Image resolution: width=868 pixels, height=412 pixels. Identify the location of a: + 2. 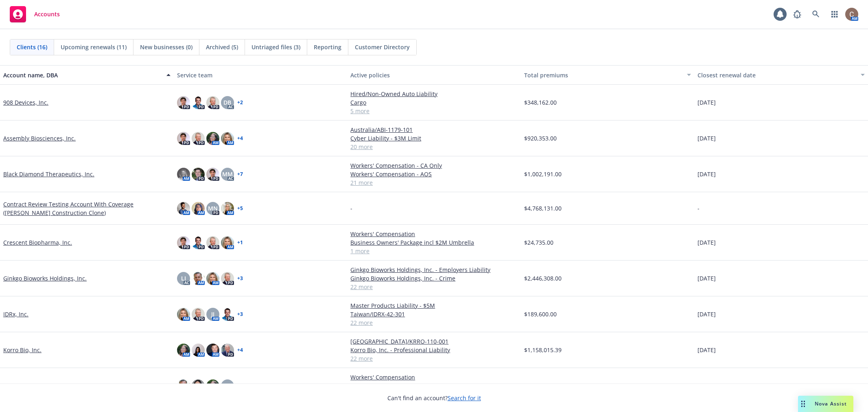
(240, 103).